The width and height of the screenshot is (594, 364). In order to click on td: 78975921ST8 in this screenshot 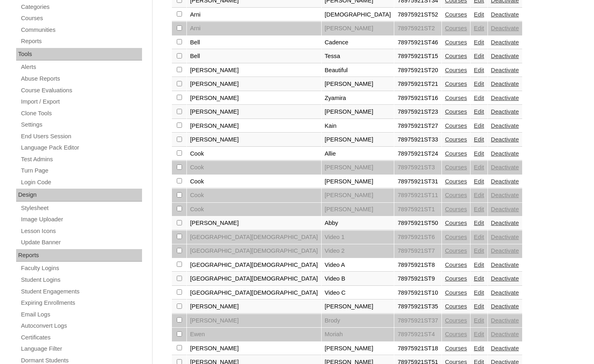, I will do `click(418, 265)`.